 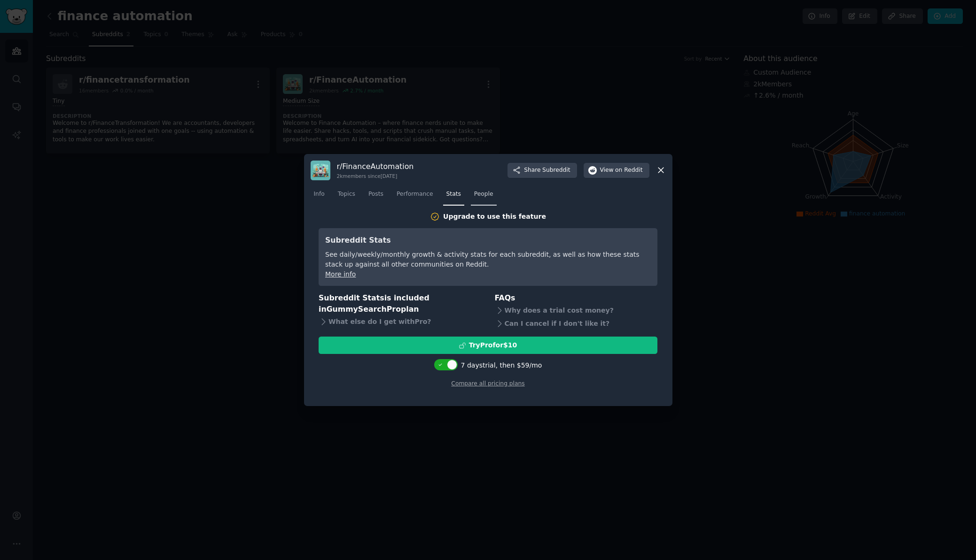 What do you see at coordinates (576, 298) in the screenshot?
I see `h3: FAQs` at bounding box center [576, 298].